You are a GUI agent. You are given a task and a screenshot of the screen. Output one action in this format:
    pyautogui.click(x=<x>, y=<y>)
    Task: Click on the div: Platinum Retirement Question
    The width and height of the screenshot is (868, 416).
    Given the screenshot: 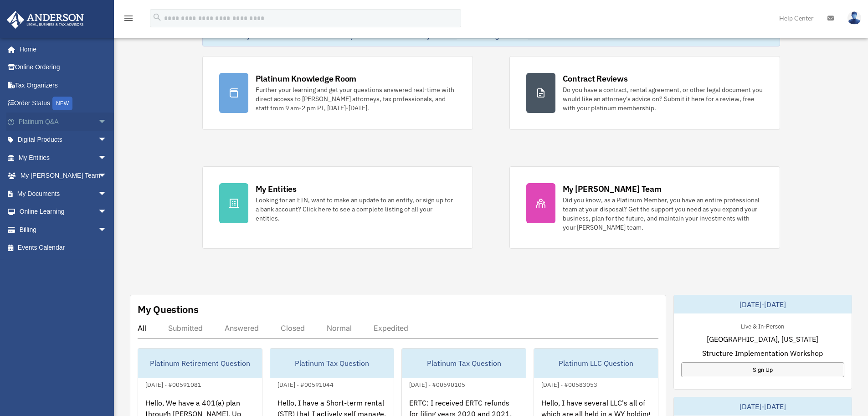 What is the action you would take?
    pyautogui.click(x=200, y=364)
    